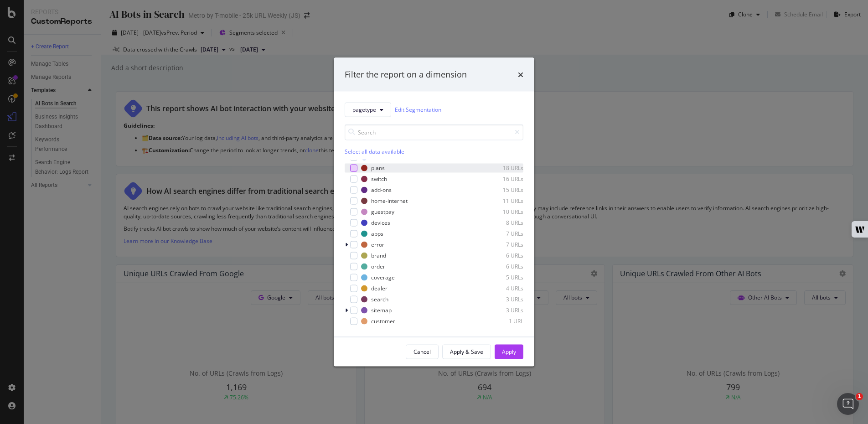  What do you see at coordinates (466, 351) in the screenshot?
I see `div: Apply & Save` at bounding box center [466, 351].